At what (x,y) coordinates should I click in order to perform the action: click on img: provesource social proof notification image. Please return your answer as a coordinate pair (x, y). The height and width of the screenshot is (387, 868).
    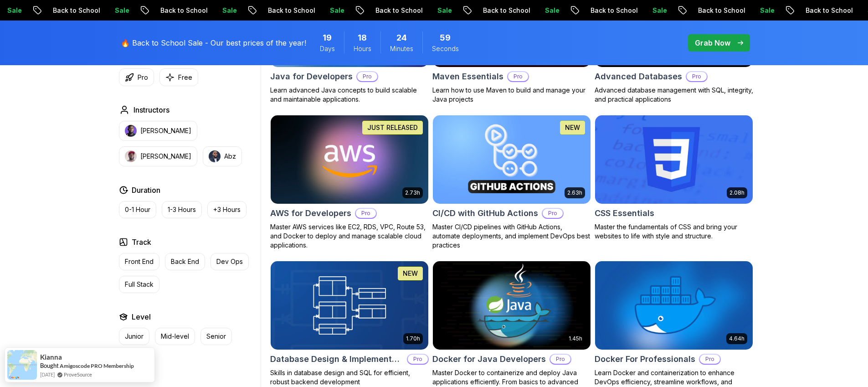
    Looking at the image, I should click on (22, 364).